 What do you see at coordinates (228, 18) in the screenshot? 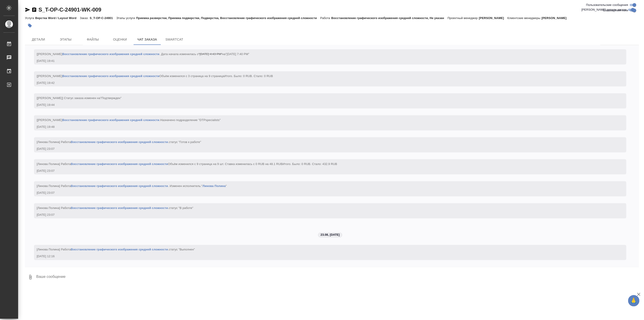
I see `p: Приемка разверстки, Приемка подверстки, Подверстка, Восстановление графического изображения средн...` at bounding box center [228, 18].